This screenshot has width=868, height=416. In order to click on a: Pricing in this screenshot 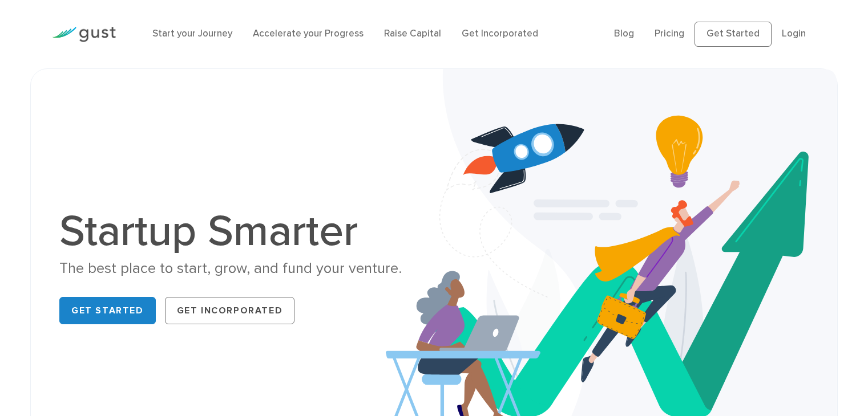, I will do `click(669, 33)`.